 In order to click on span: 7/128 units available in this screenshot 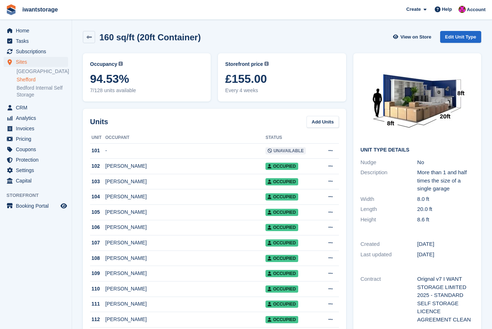, I will do `click(147, 90)`.